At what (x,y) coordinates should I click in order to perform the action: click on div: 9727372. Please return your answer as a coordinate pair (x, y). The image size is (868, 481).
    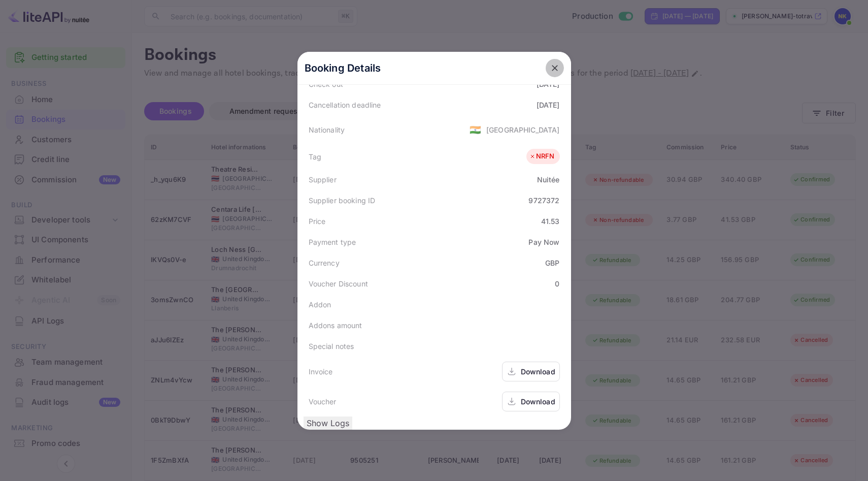
    Looking at the image, I should click on (544, 200).